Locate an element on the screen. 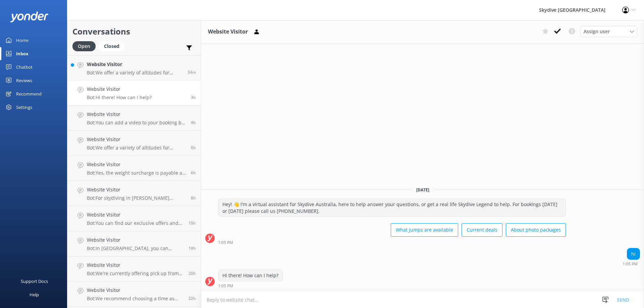 This screenshot has height=308, width=644. div: hi is located at coordinates (633, 254).